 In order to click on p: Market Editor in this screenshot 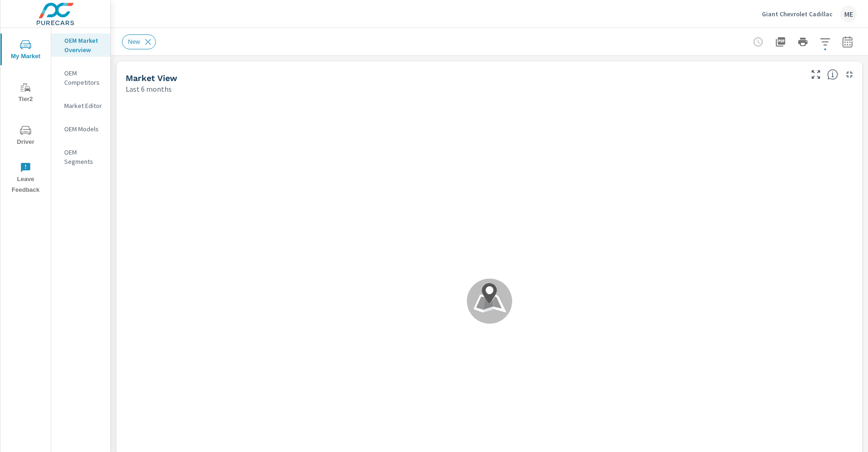, I will do `click(83, 105)`.